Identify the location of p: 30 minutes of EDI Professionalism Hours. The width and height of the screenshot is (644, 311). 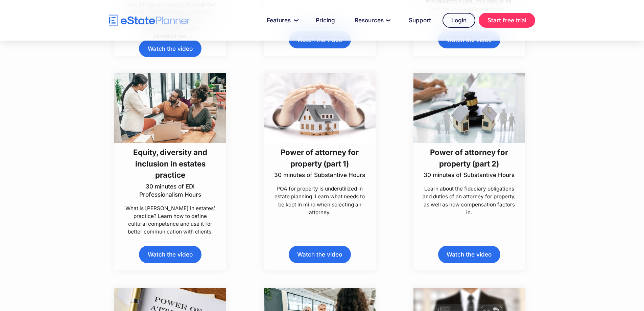
(171, 190).